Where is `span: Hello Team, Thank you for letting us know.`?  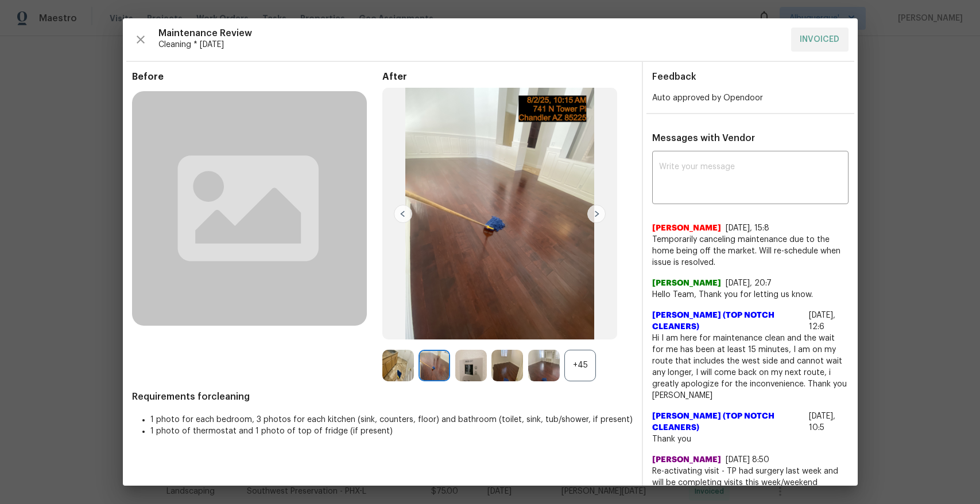
span: Hello Team, Thank you for letting us know. is located at coordinates (750, 295).